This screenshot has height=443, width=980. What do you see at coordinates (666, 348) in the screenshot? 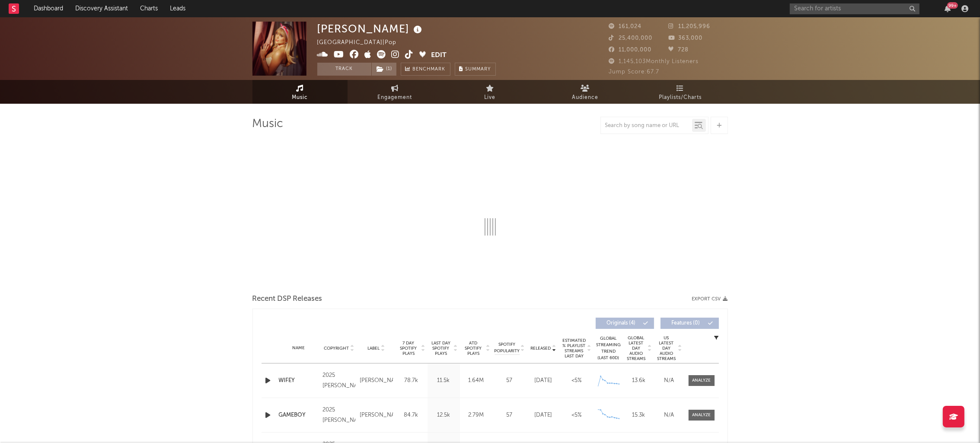
I see `span: US Latest Day Audio Streams` at bounding box center [666, 348].